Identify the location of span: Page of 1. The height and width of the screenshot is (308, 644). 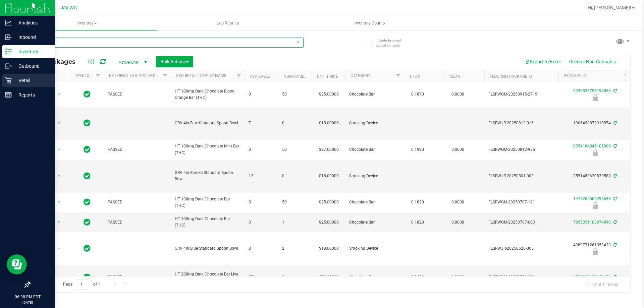
(82, 284).